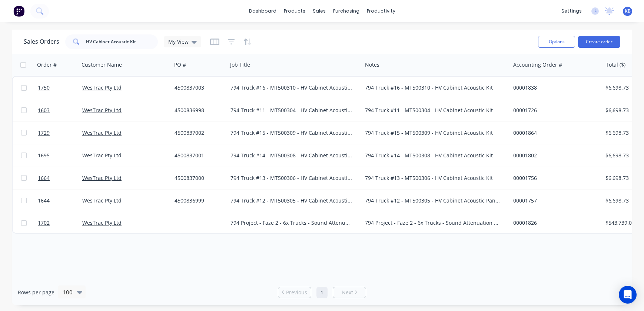  What do you see at coordinates (101, 65) in the screenshot?
I see `div: Customer Name` at bounding box center [101, 65].